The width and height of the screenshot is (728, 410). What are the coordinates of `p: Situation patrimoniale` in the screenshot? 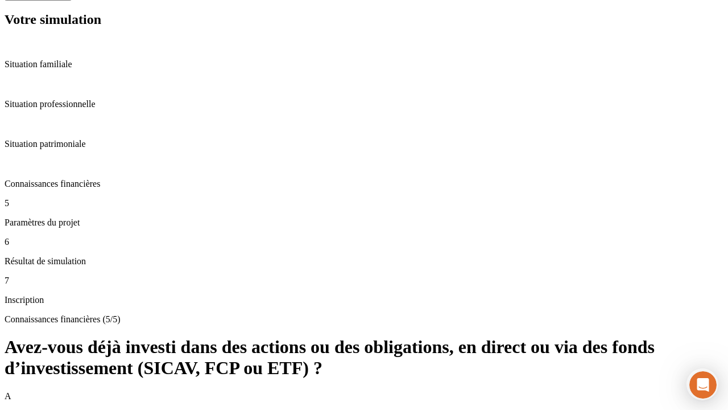 It's located at (364, 144).